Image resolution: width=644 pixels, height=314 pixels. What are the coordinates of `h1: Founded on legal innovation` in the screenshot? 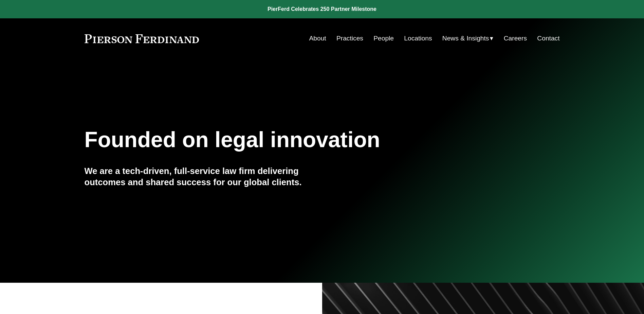 It's located at (283, 140).